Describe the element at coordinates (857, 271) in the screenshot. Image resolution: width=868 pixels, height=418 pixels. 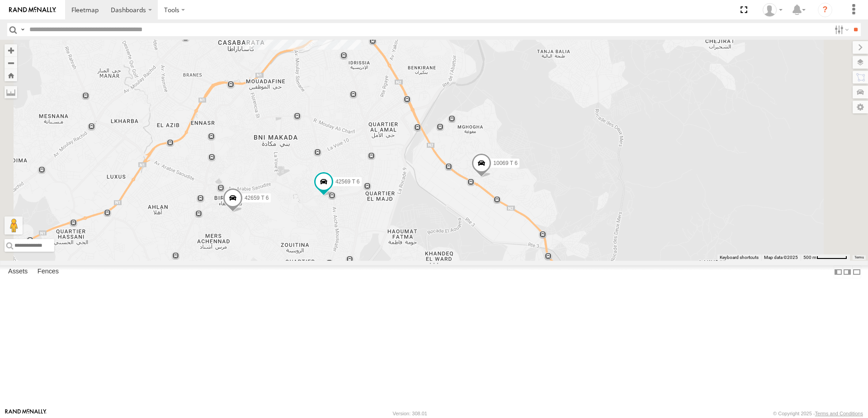
I see `label: Hide Summary Table` at that location.